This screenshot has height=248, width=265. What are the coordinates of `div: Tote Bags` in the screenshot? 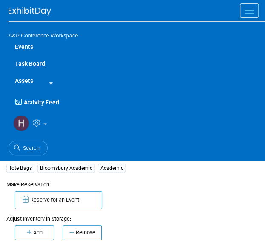 It's located at (20, 168).